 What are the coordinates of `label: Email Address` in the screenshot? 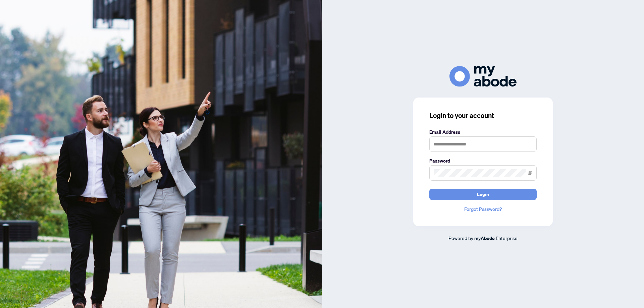 It's located at (483, 132).